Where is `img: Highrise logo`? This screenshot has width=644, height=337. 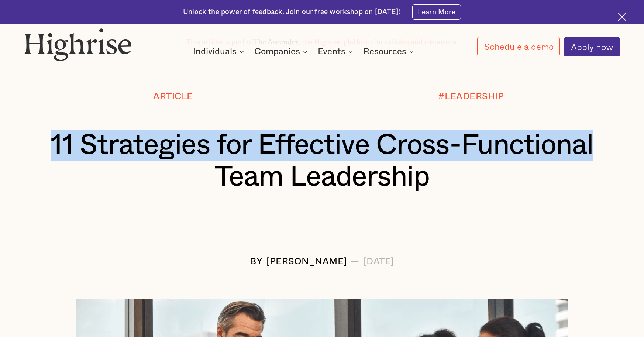 img: Highrise logo is located at coordinates (78, 44).